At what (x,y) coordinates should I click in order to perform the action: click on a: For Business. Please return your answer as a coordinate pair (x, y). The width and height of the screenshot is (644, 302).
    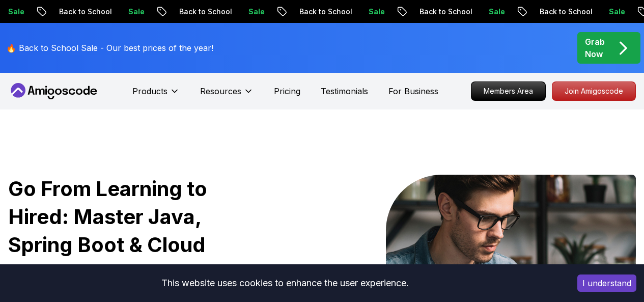
    Looking at the image, I should click on (414, 91).